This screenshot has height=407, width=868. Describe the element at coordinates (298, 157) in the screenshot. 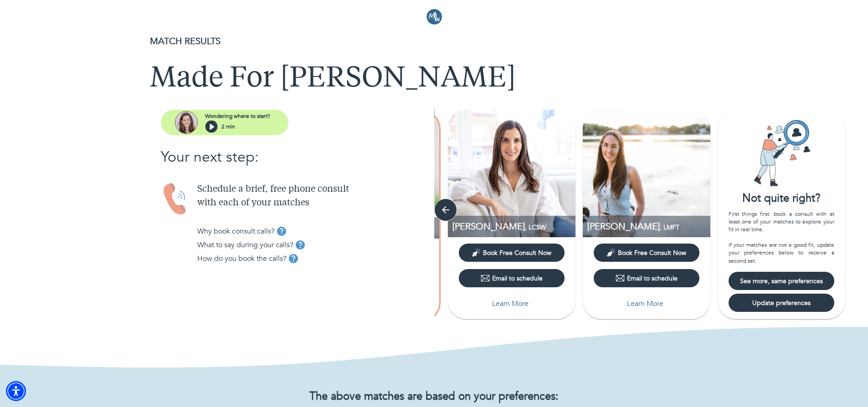

I see `p: Your next step:` at that location.